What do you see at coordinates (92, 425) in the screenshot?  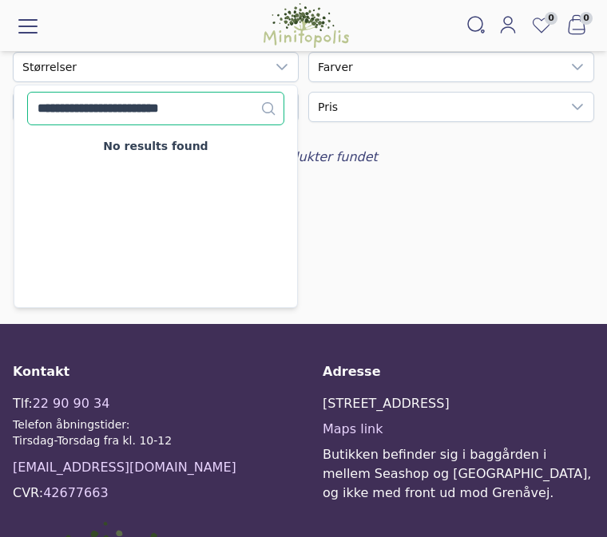 I see `div: Telefon åbningstider:` at bounding box center [92, 425].